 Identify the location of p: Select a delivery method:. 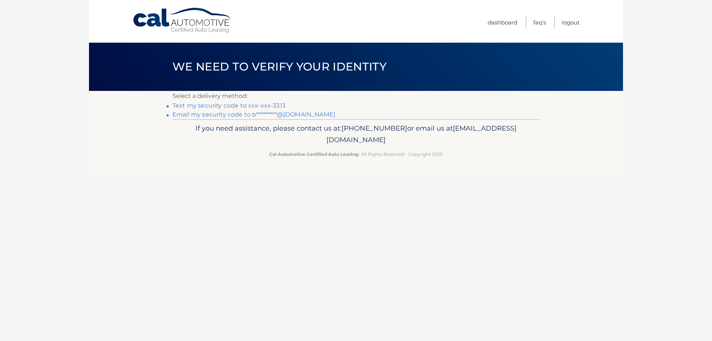
(356, 96).